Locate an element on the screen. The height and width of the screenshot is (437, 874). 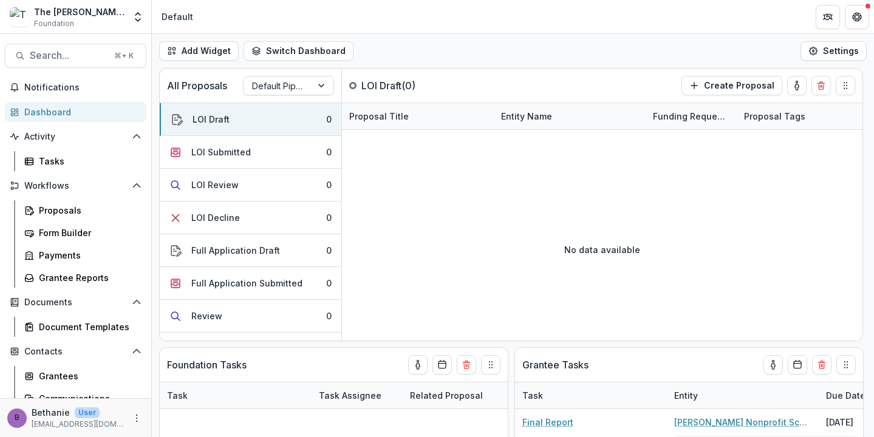
button: Open Workflows is located at coordinates (75, 186).